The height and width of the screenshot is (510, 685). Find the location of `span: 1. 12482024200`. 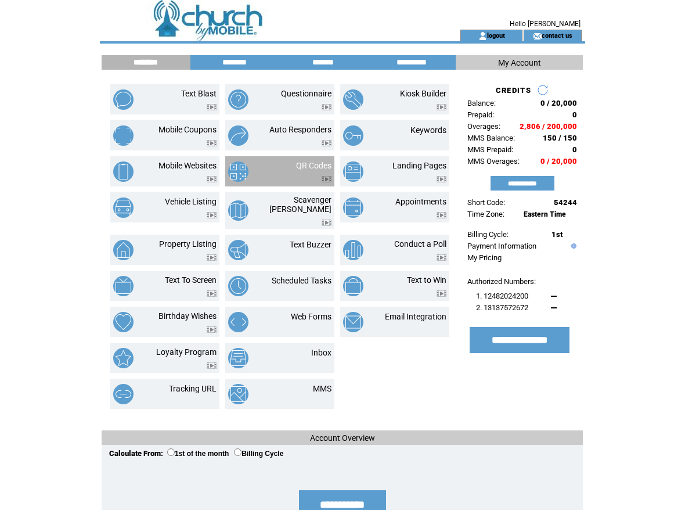

span: 1. 12482024200 is located at coordinates (502, 295).